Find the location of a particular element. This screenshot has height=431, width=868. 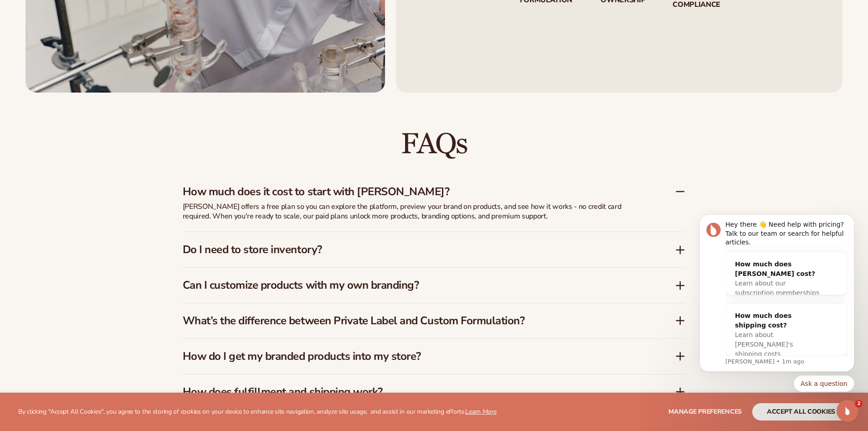

img: Profile image for Lee is located at coordinates (28, 36).